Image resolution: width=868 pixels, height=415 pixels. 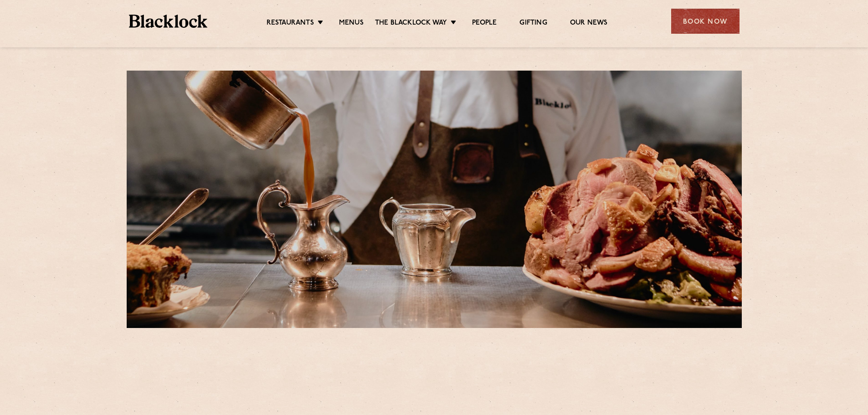 I want to click on img: BL_Textured_Logo-footer-cropped.svg, so click(x=168, y=21).